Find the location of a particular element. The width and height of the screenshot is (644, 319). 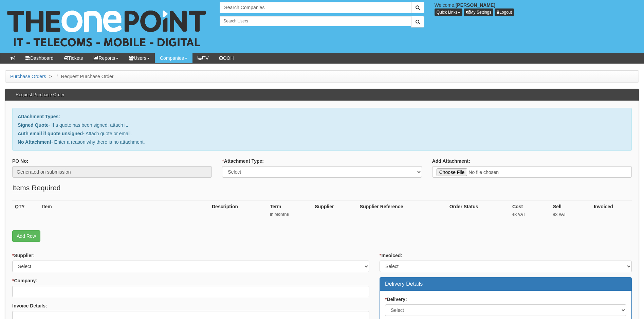

th: Description is located at coordinates (238, 212).